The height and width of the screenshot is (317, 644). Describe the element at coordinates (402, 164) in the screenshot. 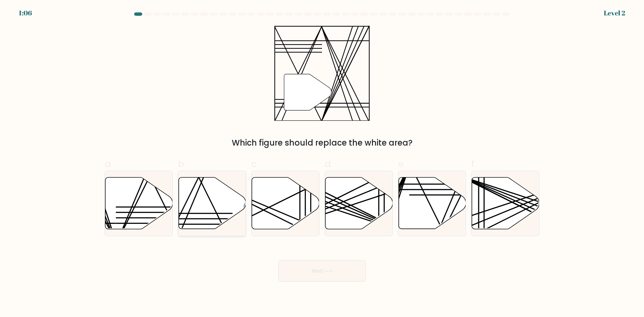

I see `span: e.` at that location.